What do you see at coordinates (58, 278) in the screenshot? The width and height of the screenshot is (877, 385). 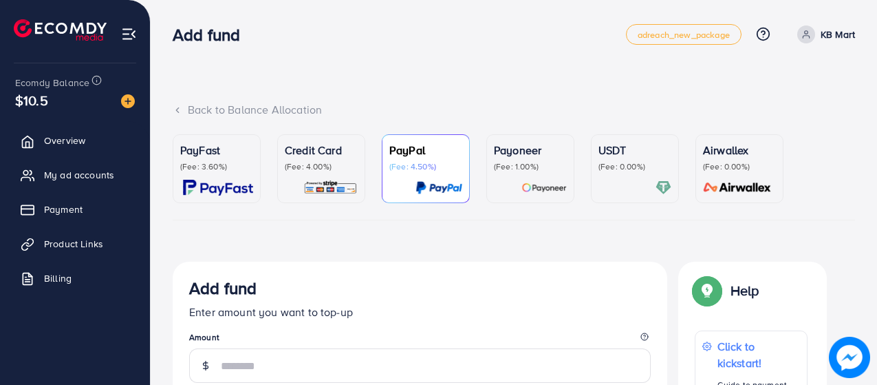 I see `span: Billing` at bounding box center [58, 278].